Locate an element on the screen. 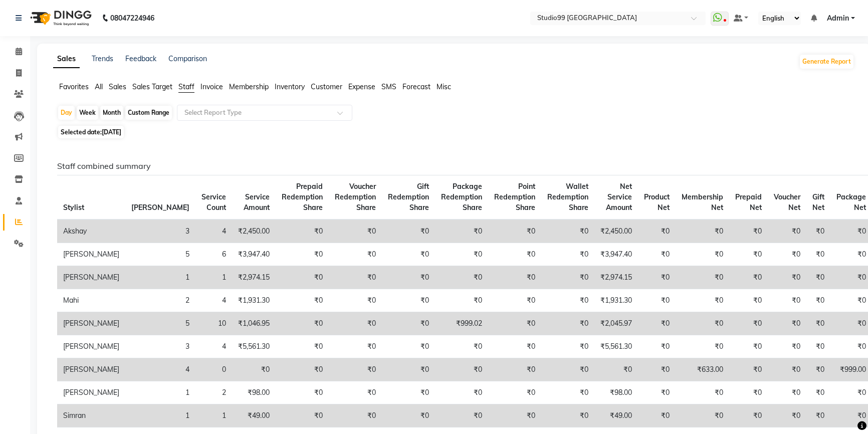  span: Package Net is located at coordinates (851, 202).